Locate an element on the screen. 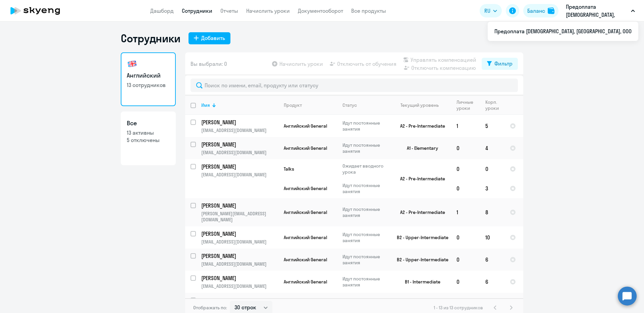 The width and height of the screenshot is (644, 313). span: Вы выбрали: 0 is located at coordinates (209, 64).